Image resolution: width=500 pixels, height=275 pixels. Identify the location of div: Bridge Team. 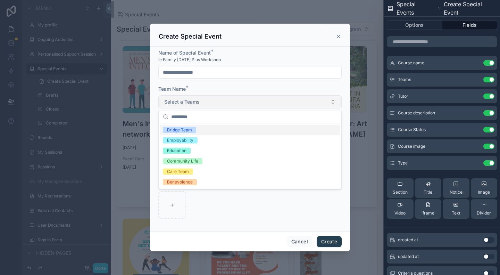
(180, 130).